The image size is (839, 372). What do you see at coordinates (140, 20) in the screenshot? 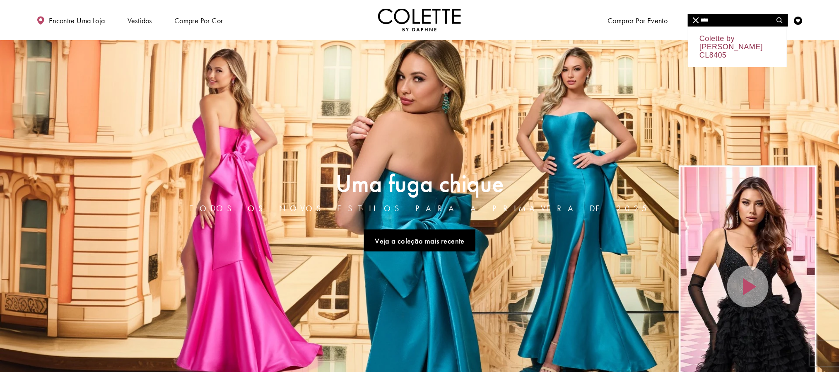
I see `font: Vestidos` at bounding box center [140, 20].